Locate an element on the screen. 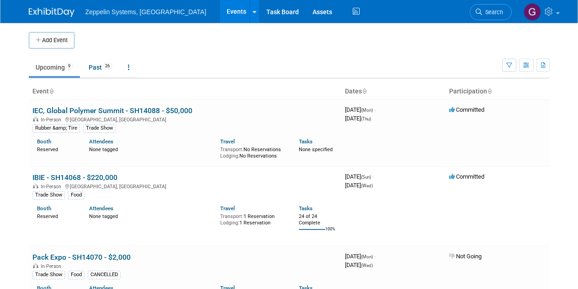 Image resolution: width=578 pixels, height=289 pixels. a: Sort by Participation Type is located at coordinates (490, 91).